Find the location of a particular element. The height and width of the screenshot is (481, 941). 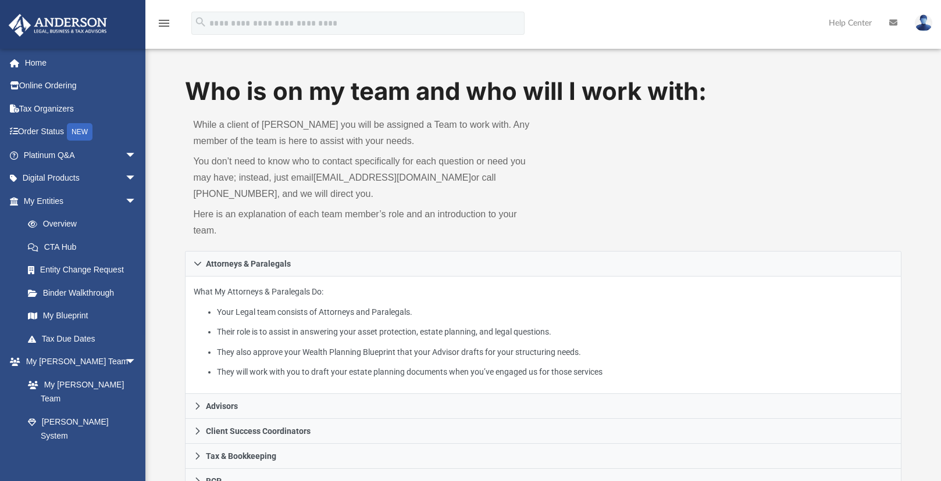

a: menu is located at coordinates (164, 26).